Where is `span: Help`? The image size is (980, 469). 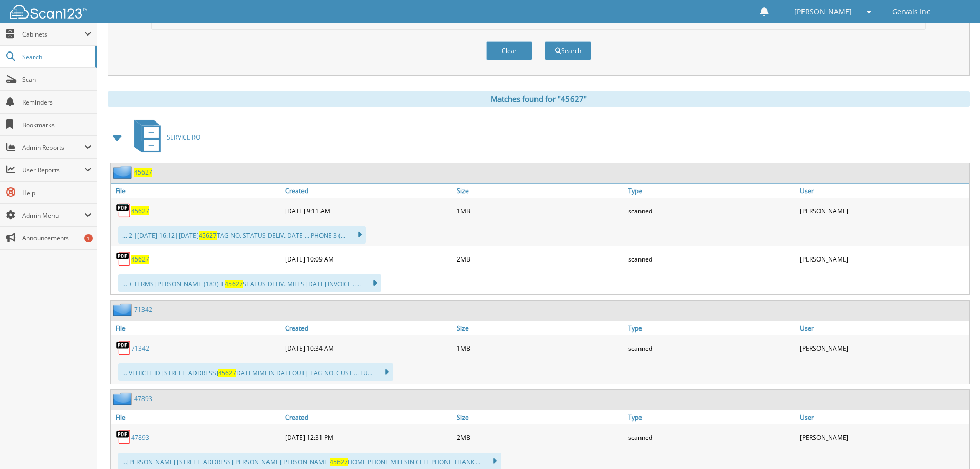
span: Help is located at coordinates (57, 192).